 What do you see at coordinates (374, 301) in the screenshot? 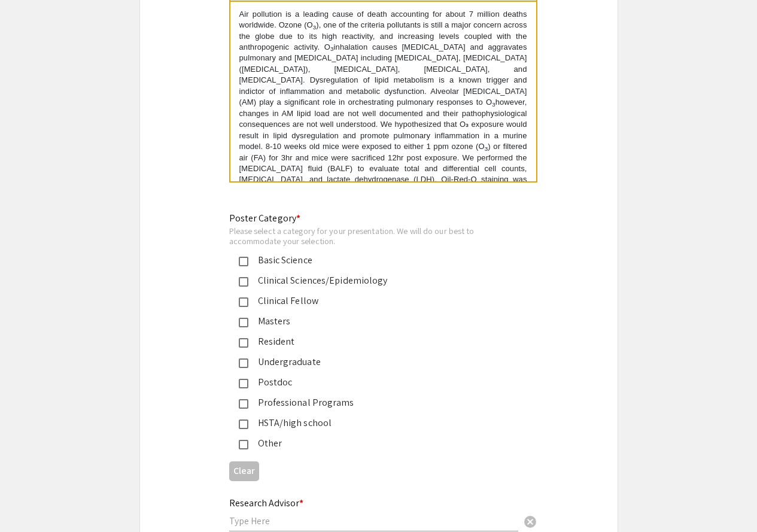
I see `div: Clinical Fellow` at bounding box center [374, 301].